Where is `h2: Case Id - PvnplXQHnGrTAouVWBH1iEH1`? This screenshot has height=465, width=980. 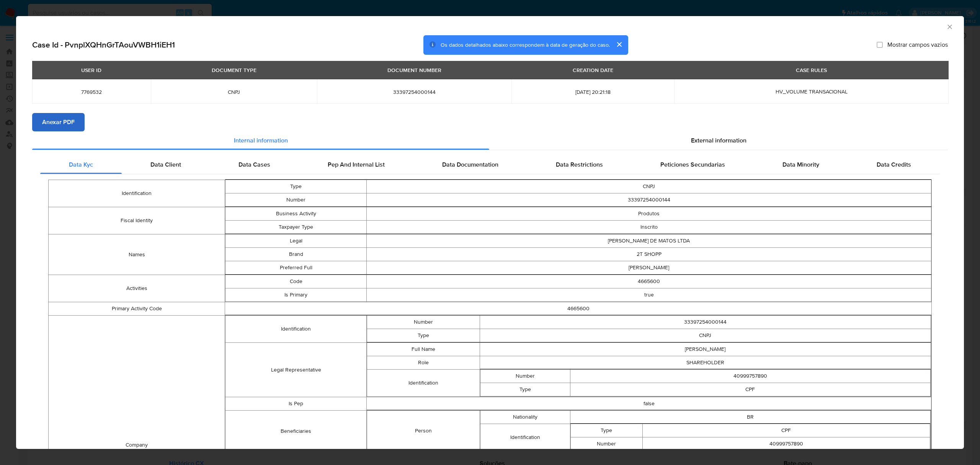
h2: Case Id - PvnplXQHnGrTAouVWBH1iEH1 is located at coordinates (103, 45).